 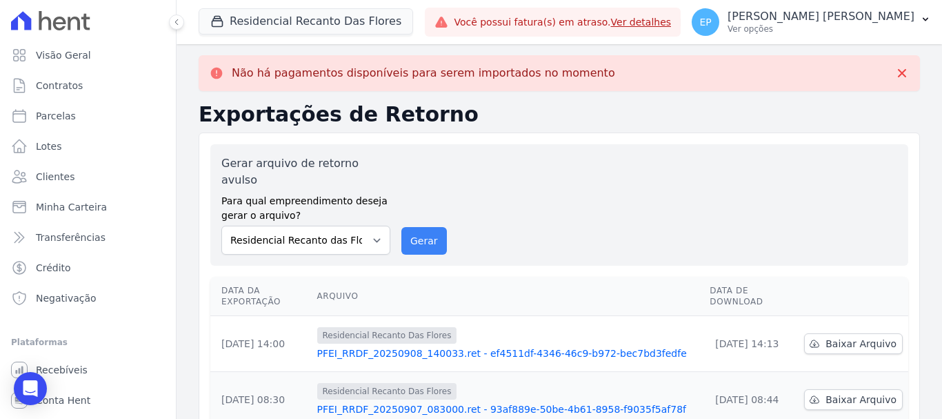 I want to click on span: Conta Hent, so click(x=63, y=400).